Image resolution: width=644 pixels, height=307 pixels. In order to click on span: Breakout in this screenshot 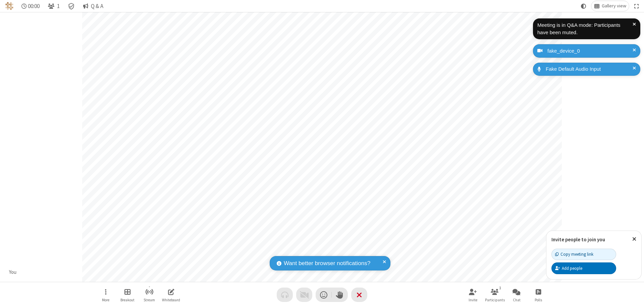, I will do `click(127, 300)`.